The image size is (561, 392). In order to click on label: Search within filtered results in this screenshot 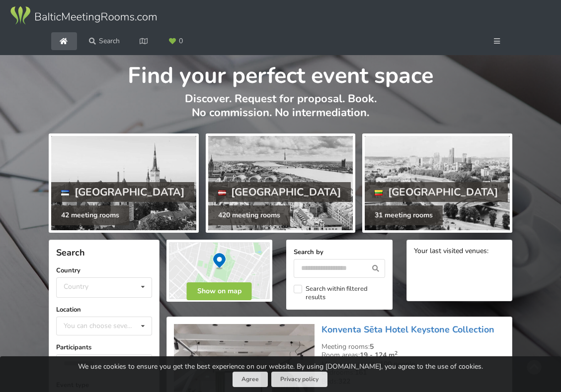, I will do `click(339, 293)`.